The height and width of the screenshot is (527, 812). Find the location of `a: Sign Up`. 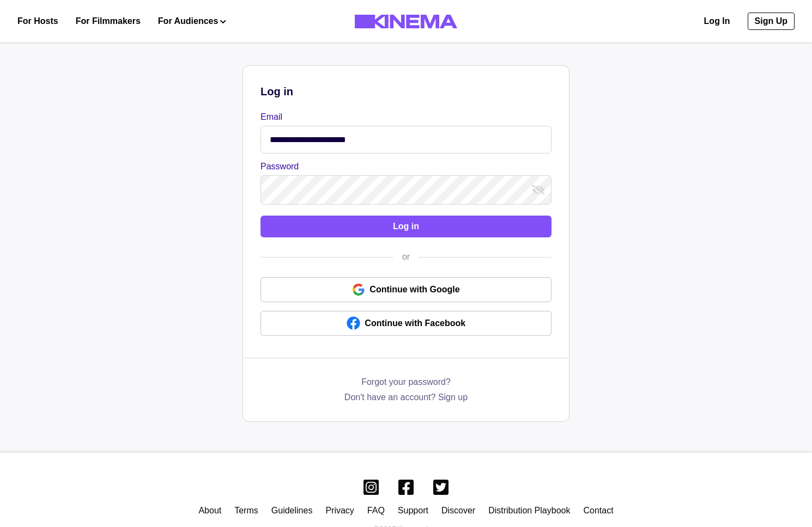

a: Sign Up is located at coordinates (771, 21).